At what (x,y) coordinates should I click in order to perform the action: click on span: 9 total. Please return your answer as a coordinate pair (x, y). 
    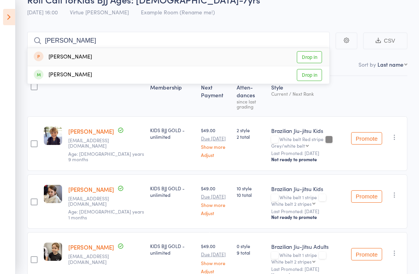
    Looking at the image, I should click on (250, 252).